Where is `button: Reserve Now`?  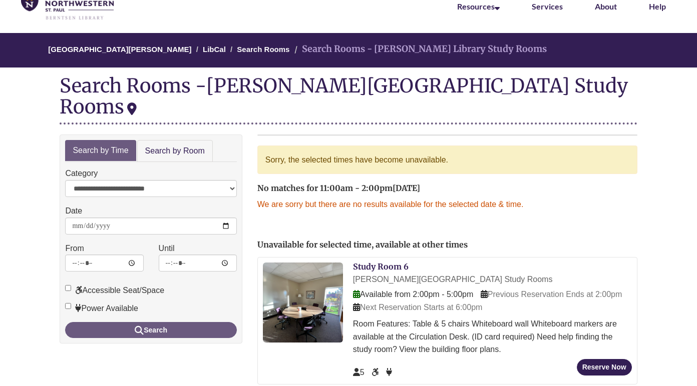 button: Reserve Now is located at coordinates (604, 367).